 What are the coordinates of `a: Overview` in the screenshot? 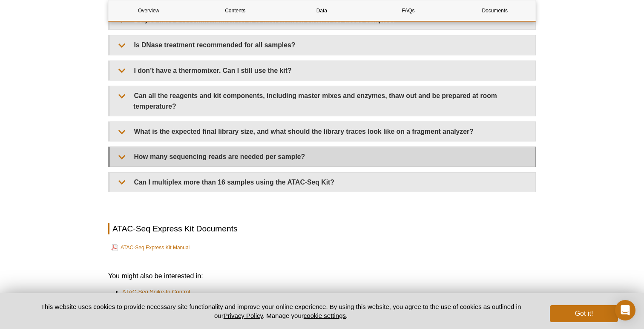 It's located at (149, 11).